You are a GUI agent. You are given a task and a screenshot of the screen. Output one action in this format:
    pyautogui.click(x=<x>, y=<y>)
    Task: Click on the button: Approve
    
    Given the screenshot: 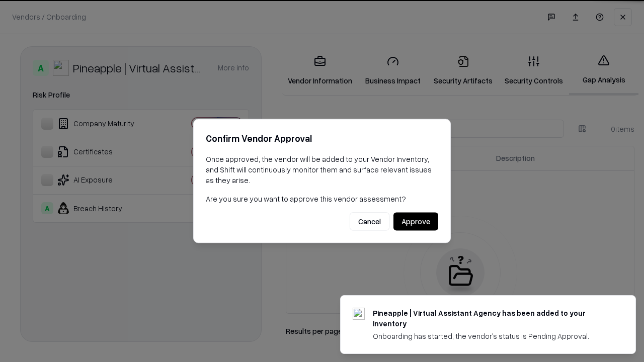 What is the action you would take?
    pyautogui.click(x=415, y=222)
    